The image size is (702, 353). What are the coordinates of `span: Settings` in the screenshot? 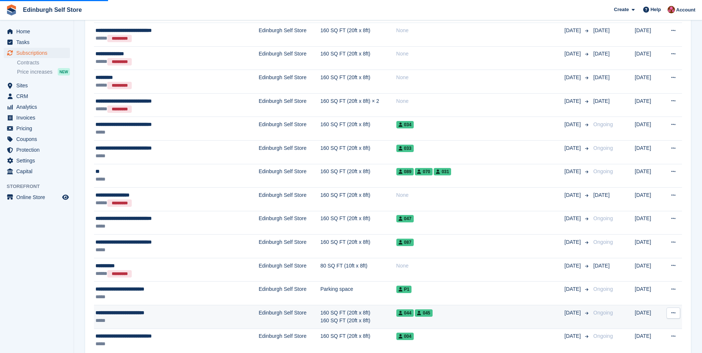 It's located at (38, 161).